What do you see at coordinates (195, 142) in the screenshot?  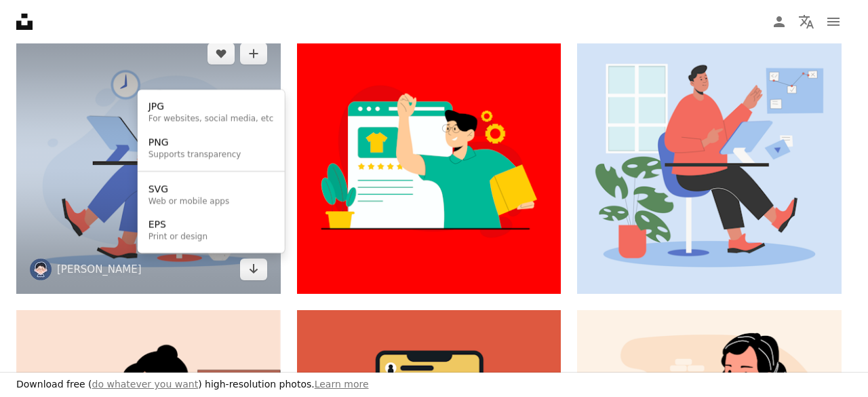 I see `div: PNG` at bounding box center [195, 142].